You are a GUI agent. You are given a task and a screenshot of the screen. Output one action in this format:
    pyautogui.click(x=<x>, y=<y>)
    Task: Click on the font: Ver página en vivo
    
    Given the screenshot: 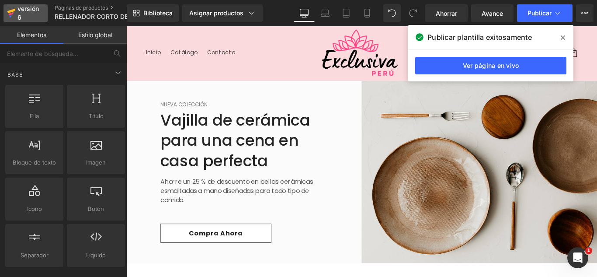 What is the action you would take?
    pyautogui.click(x=491, y=65)
    